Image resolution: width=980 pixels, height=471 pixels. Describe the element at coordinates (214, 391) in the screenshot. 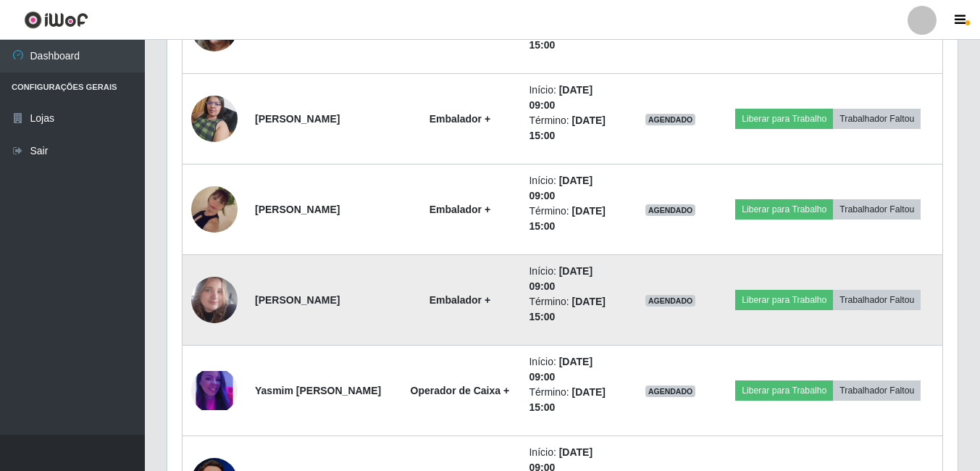

I see `img: 1704253310544.jpeg` at that location.